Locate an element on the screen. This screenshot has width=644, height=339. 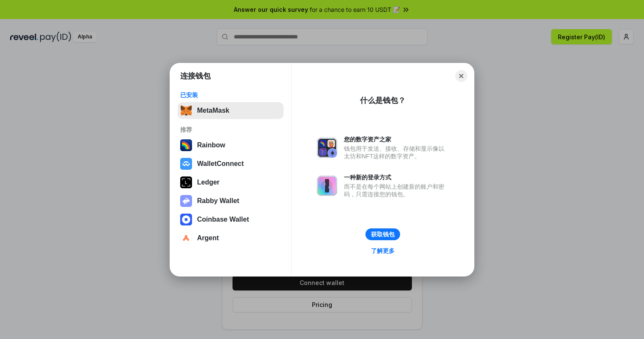
div: 而不是在每个网站上创建新的账户和密码，只需连接您的钱包。 is located at coordinates (397, 190).